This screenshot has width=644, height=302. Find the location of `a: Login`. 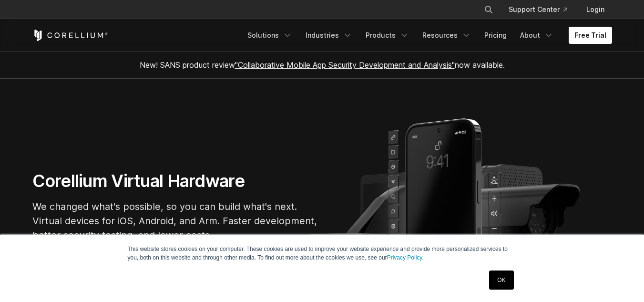

a: Login is located at coordinates (595, 10).